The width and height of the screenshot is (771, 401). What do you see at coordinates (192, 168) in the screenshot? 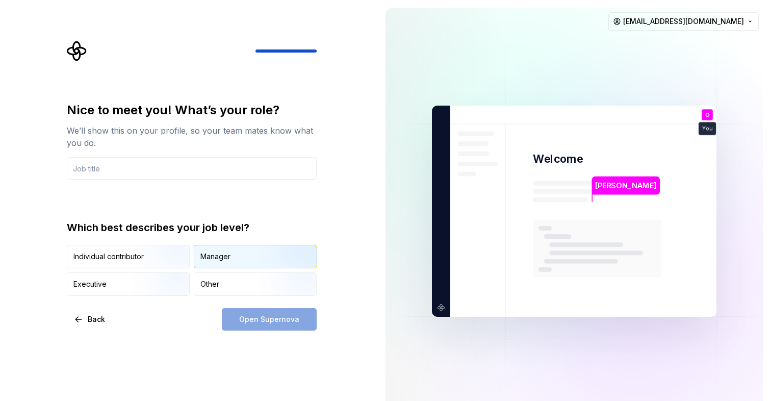
I see `input: Job title` at bounding box center [192, 168].